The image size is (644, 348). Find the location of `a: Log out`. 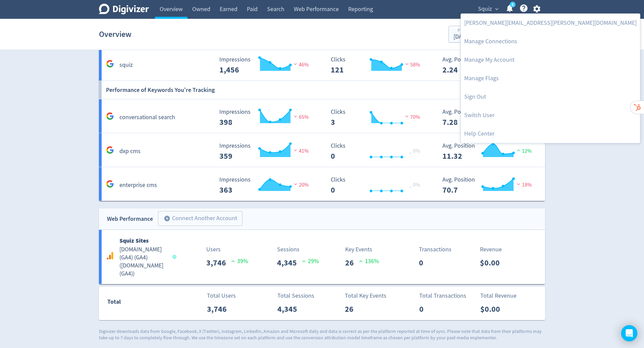

a: Log out is located at coordinates (551, 97).